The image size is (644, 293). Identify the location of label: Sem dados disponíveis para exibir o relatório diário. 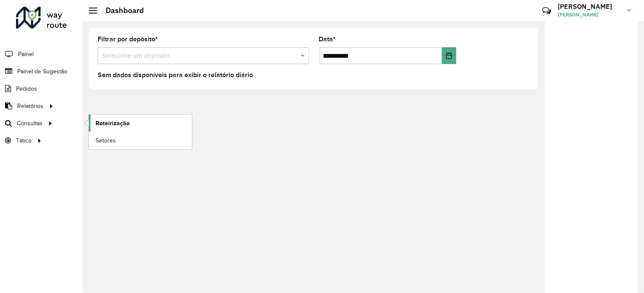
(175, 75).